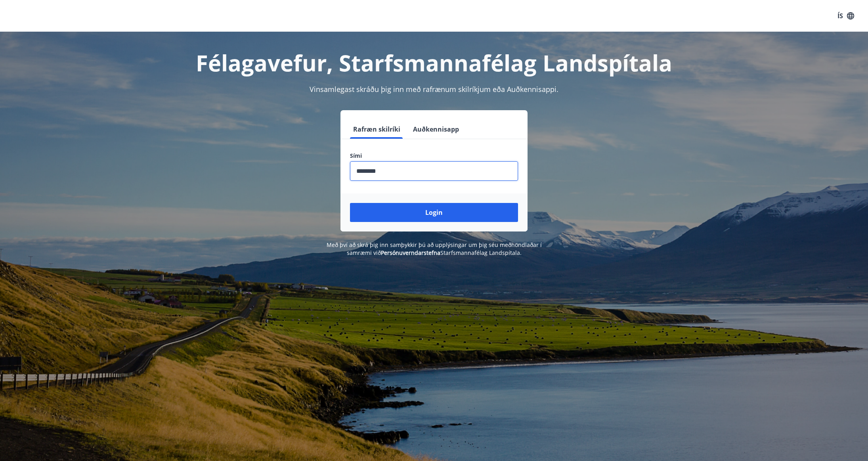 This screenshot has height=461, width=868. What do you see at coordinates (377, 129) in the screenshot?
I see `button: Rafræn skilríki` at bounding box center [377, 129].